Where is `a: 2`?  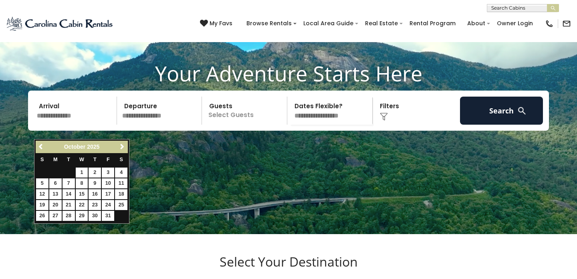
a: 2 is located at coordinates (95, 172).